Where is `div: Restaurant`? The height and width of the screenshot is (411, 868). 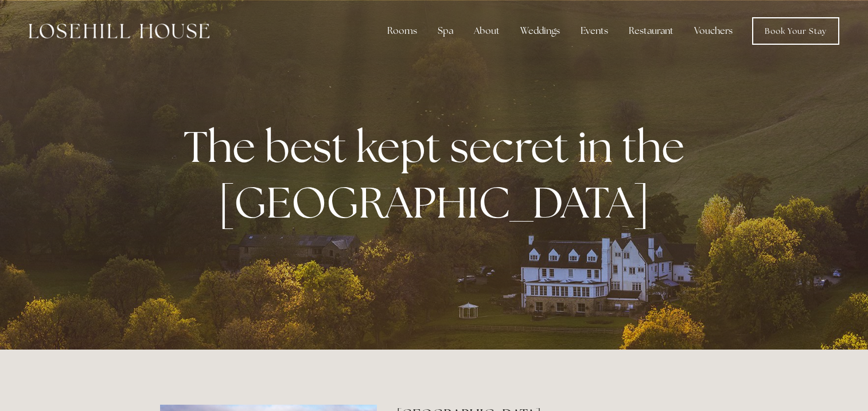
div: Restaurant is located at coordinates (651, 31).